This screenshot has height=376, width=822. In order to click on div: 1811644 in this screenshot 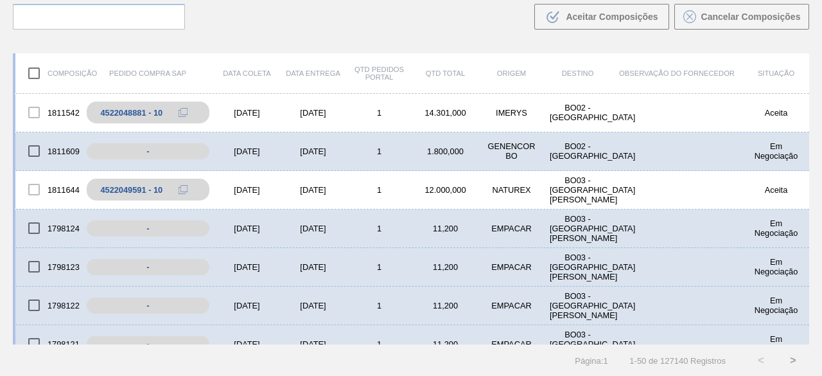, I will do `click(48, 189)`.